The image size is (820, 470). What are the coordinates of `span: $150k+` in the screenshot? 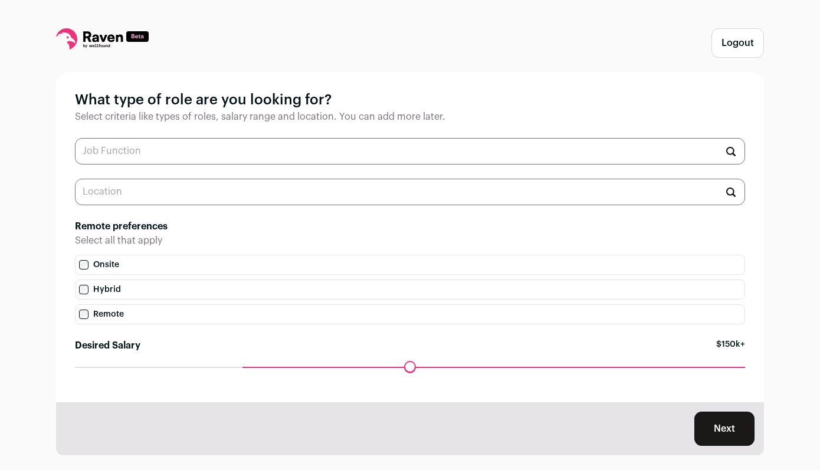 It's located at (731, 353).